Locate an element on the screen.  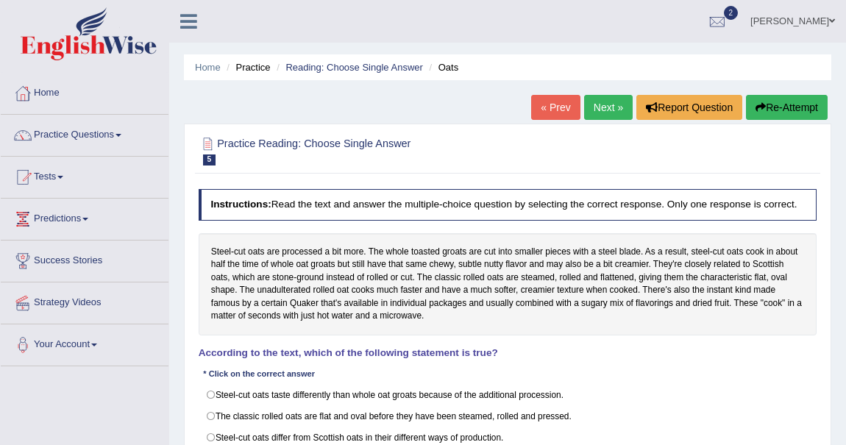
h4: According to the text, which of the following statement is true? is located at coordinates (508, 353).